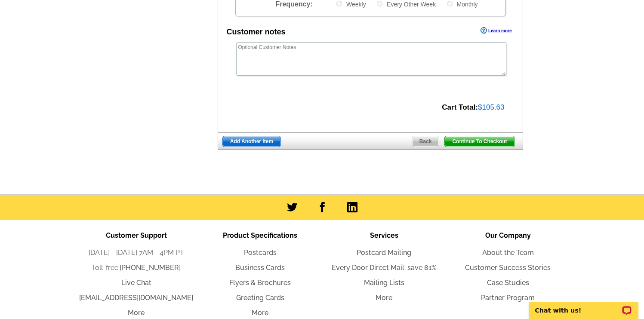 Image resolution: width=644 pixels, height=319 pixels. I want to click on a: Greeting Cards, so click(260, 297).